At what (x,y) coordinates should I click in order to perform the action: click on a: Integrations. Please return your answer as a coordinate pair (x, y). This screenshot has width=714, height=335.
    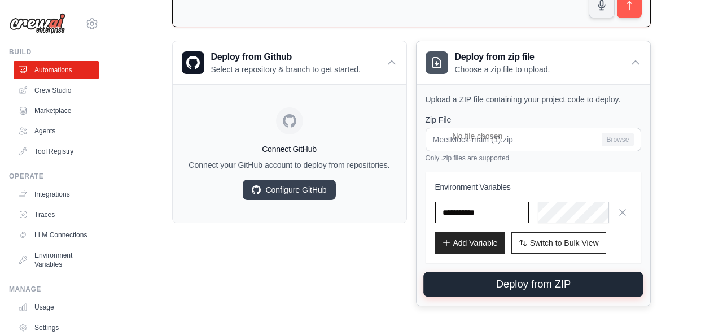
    Looking at the image, I should click on (56, 194).